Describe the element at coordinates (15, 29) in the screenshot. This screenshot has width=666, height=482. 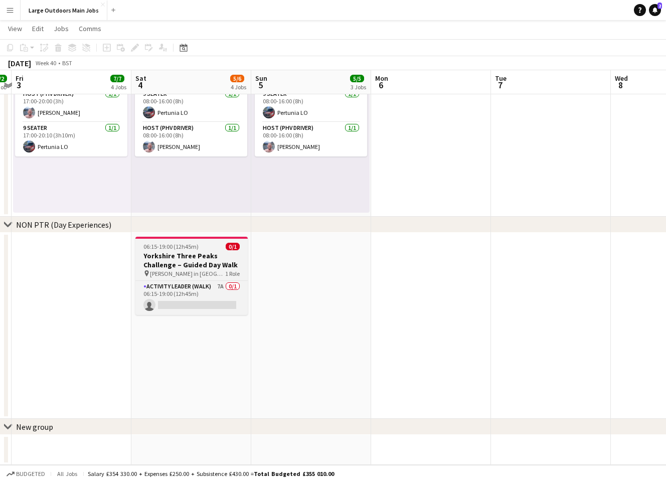
I see `a: View` at that location.